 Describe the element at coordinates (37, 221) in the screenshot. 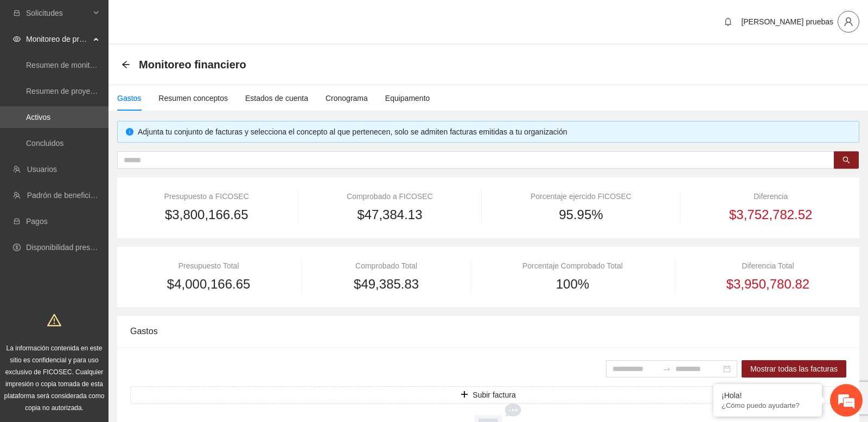

I see `a: Pagos` at that location.